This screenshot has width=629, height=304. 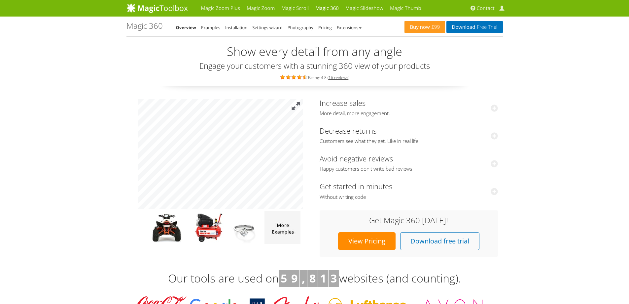 I want to click on a: Pricing, so click(x=325, y=27).